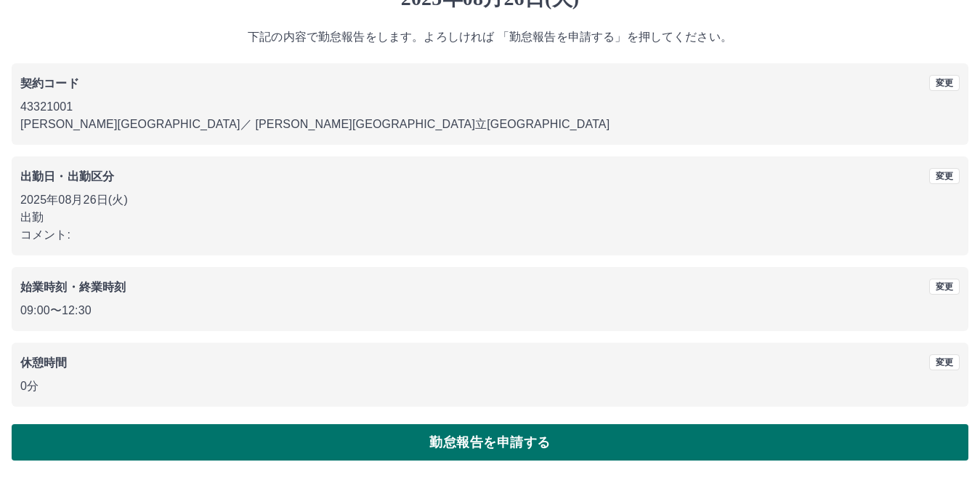 The image size is (980, 478). I want to click on p: 出勤, so click(490, 218).